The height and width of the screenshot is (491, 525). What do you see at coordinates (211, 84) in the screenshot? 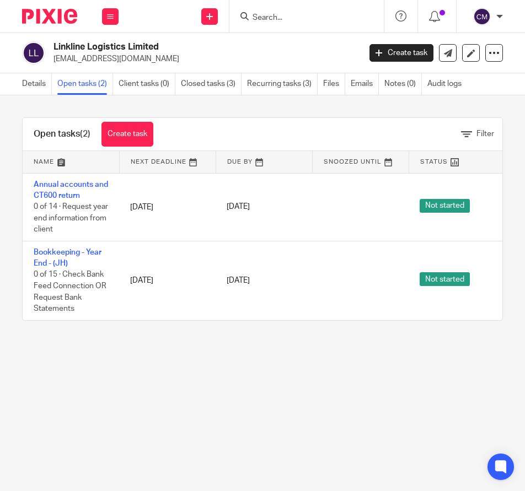
I see `a: Closed tasks (3)` at bounding box center [211, 84].